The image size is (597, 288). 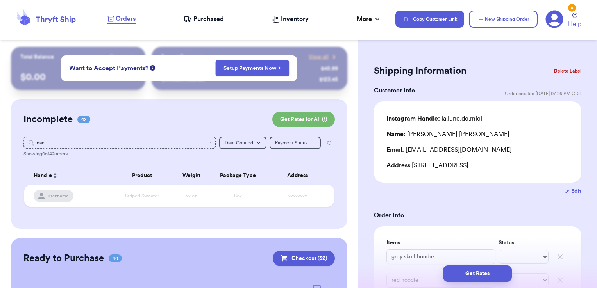 What do you see at coordinates (84, 119) in the screenshot?
I see `span: 42` at bounding box center [84, 119].